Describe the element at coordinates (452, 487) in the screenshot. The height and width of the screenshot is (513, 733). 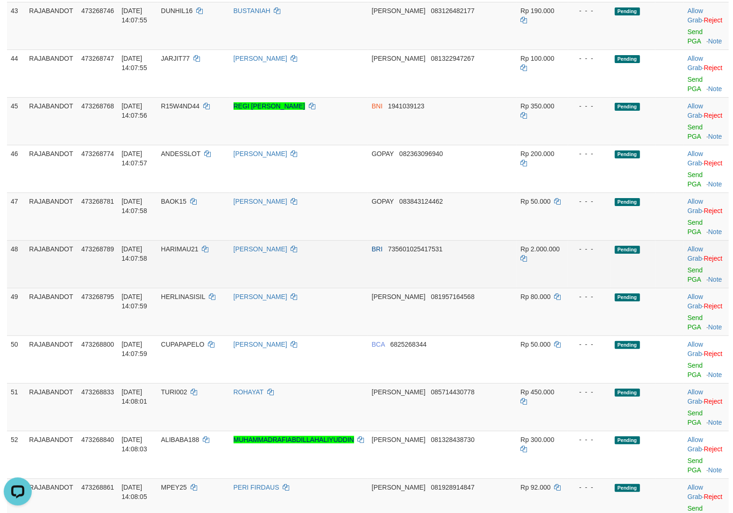
I see `span: Copy 081928914847 to clipboard` at that location.